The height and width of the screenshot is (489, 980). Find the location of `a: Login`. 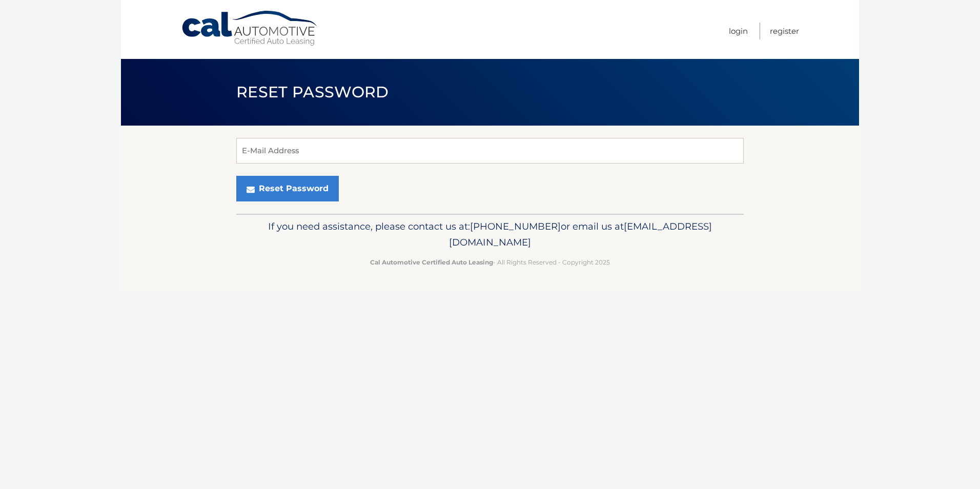

a: Login is located at coordinates (738, 31).